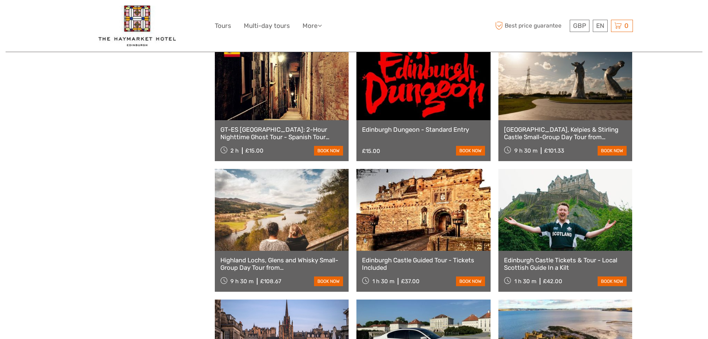 This screenshot has height=339, width=708. I want to click on a: Tours, so click(223, 26).